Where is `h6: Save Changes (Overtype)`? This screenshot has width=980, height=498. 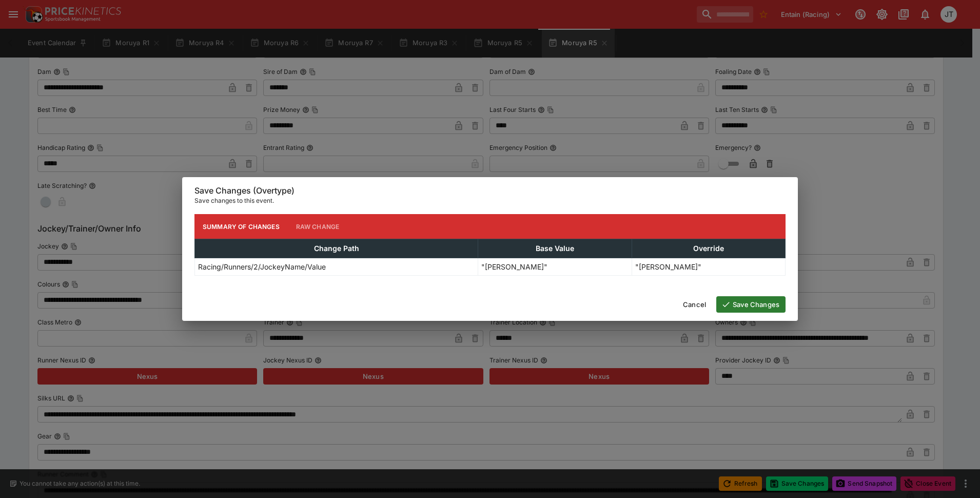 h6: Save Changes (Overtype) is located at coordinates (490, 190).